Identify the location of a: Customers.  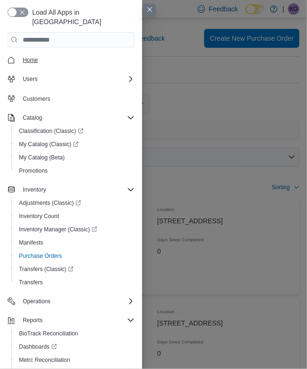
(36, 99).